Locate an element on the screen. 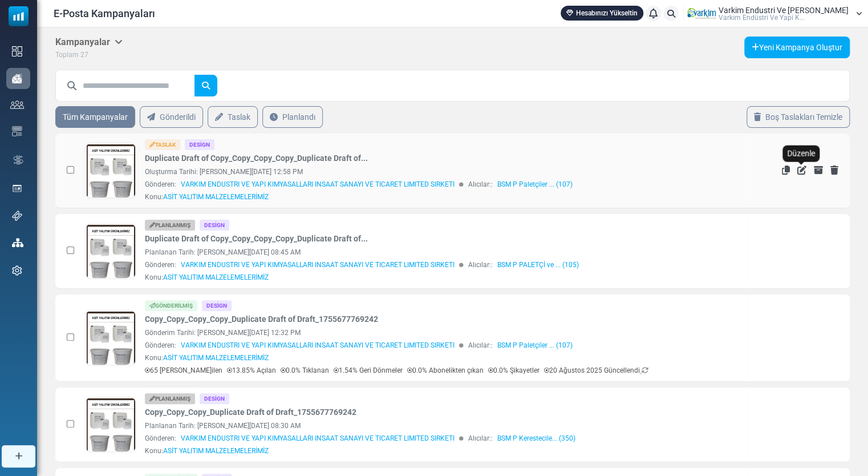 The image size is (868, 476). a: Planlandı is located at coordinates (293, 117).